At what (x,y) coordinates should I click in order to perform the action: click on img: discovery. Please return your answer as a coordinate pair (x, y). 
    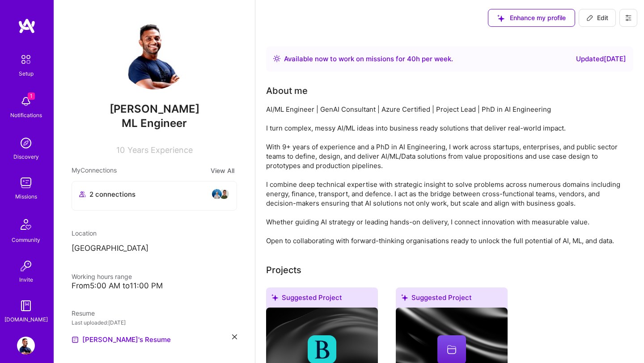
    Looking at the image, I should click on (26, 143).